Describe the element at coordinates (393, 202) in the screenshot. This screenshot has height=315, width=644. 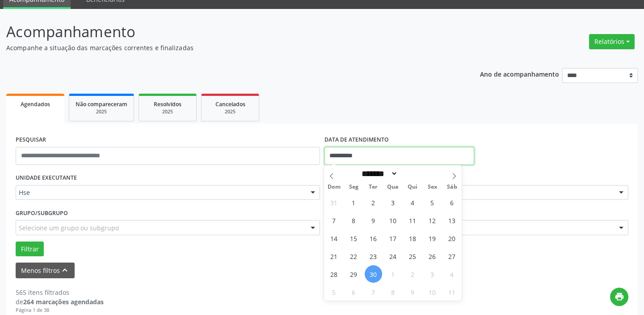
I see `span: Setembro 3, 2025` at that location.